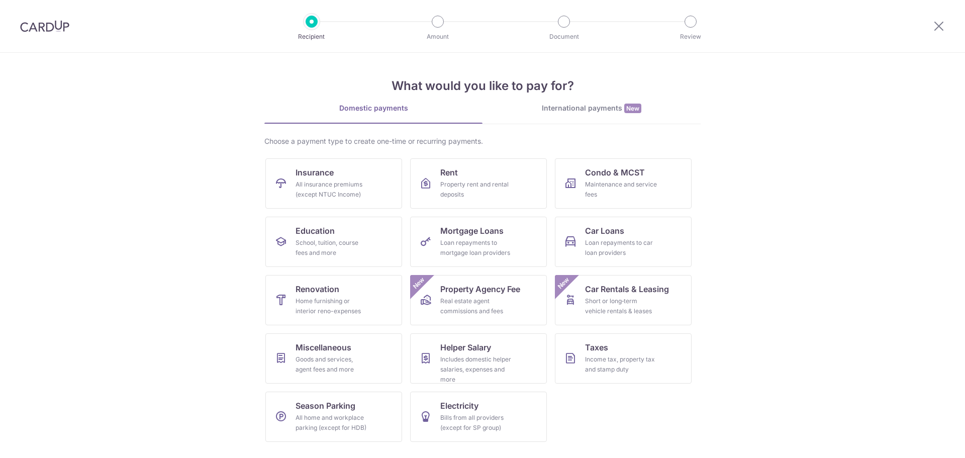 The width and height of the screenshot is (965, 458). What do you see at coordinates (482, 86) in the screenshot?
I see `h4: What would you like to pay for?` at bounding box center [482, 86].